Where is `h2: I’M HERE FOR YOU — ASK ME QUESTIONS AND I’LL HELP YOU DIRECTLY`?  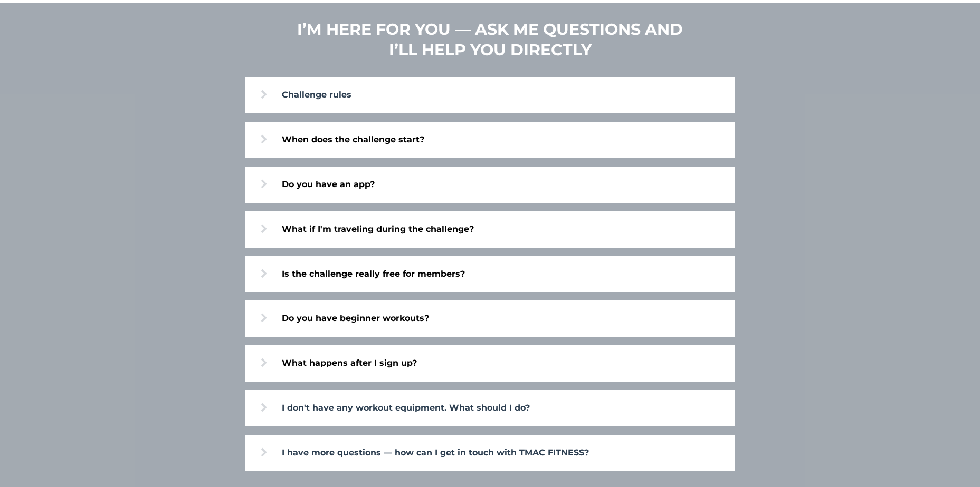 h2: I’M HERE FOR YOU — ASK ME QUESTIONS AND I’LL HELP YOU DIRECTLY is located at coordinates (489, 40).